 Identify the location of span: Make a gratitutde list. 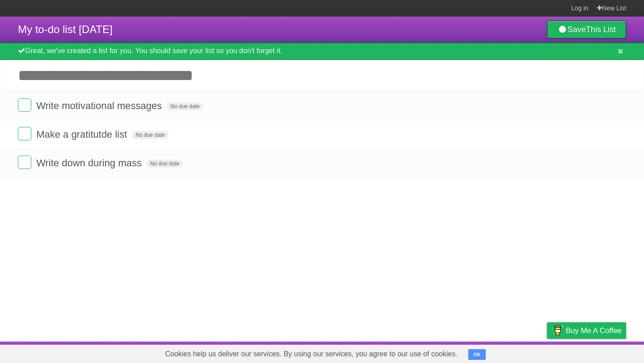
(82, 134).